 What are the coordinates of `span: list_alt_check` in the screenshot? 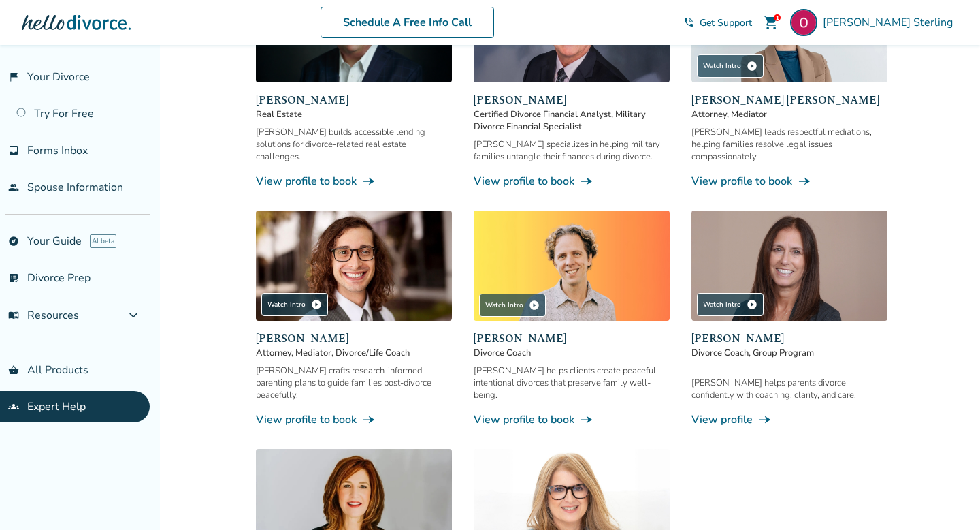 It's located at (14, 278).